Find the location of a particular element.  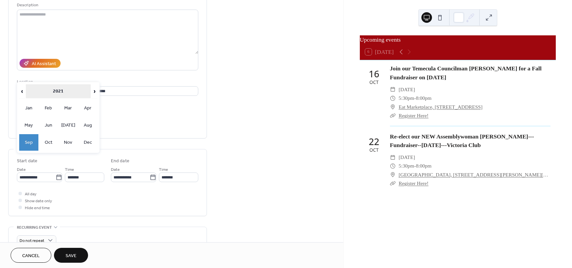

td: Feb is located at coordinates (49, 108).